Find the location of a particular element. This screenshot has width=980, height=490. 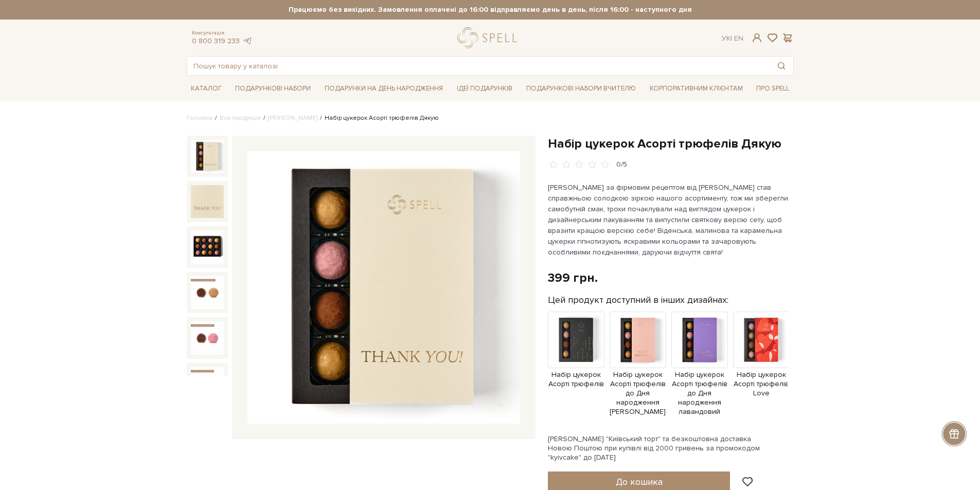

li: Набір цукерок Асорті трюфелів Дякую is located at coordinates (378, 118).